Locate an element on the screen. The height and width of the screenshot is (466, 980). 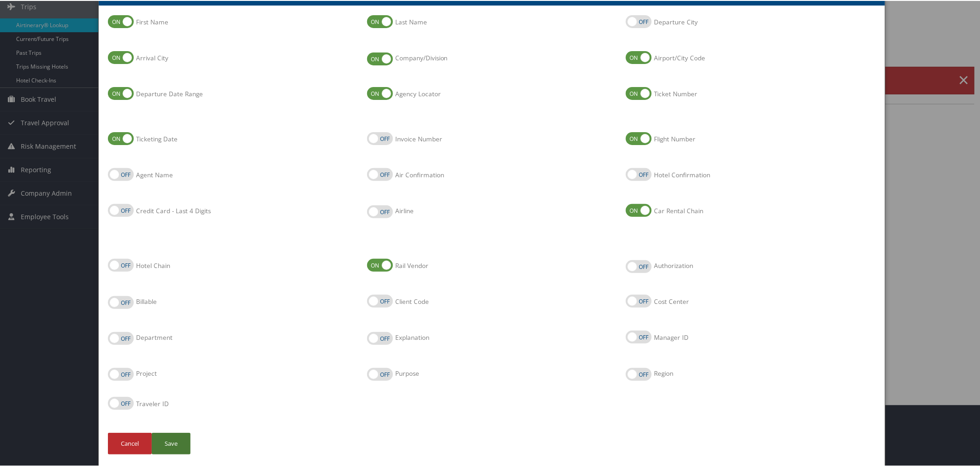
label: Project is located at coordinates (121, 374).